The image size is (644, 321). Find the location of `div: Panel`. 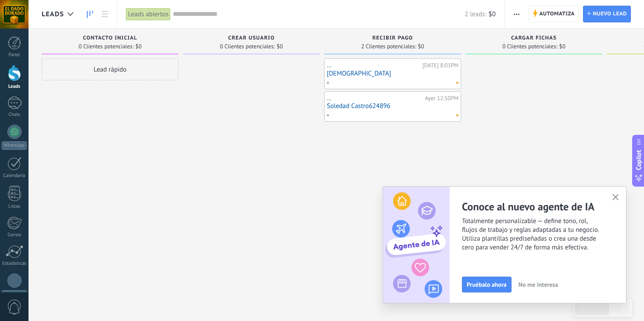

div: Panel is located at coordinates (14, 55).